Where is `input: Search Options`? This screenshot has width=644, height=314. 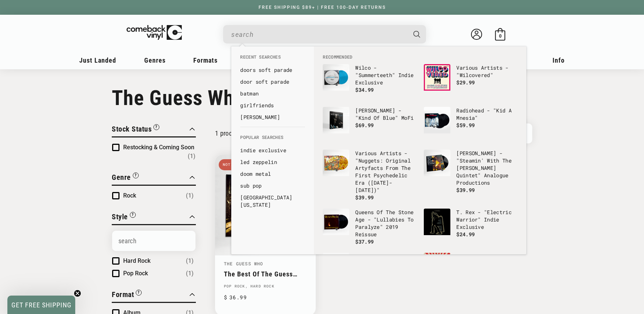
input: Search Options is located at coordinates (154, 241).